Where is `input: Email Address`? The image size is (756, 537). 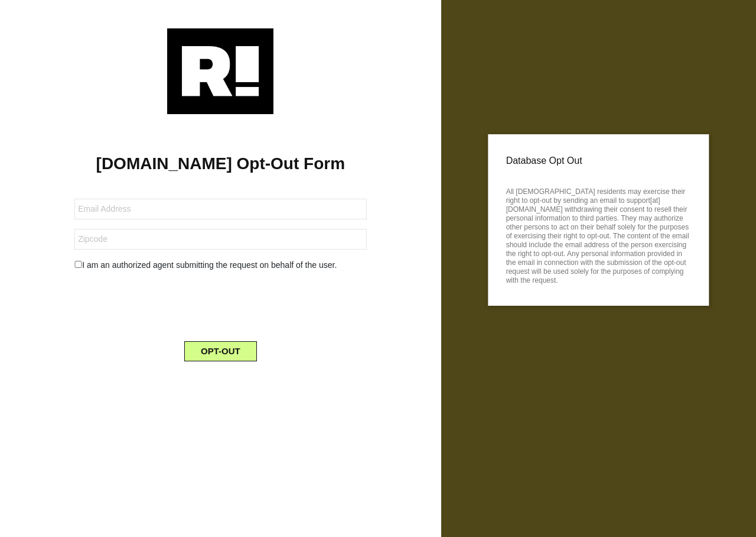
input: Email Address is located at coordinates (220, 209).